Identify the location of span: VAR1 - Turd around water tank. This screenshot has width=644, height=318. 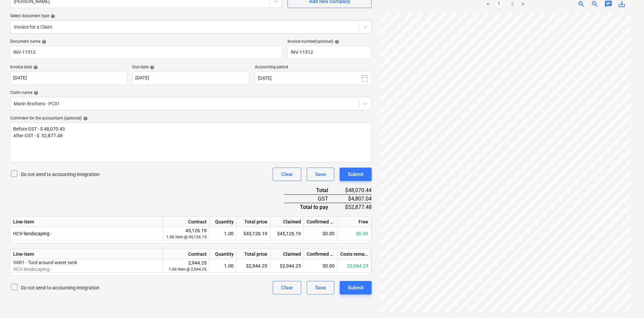
(45, 262).